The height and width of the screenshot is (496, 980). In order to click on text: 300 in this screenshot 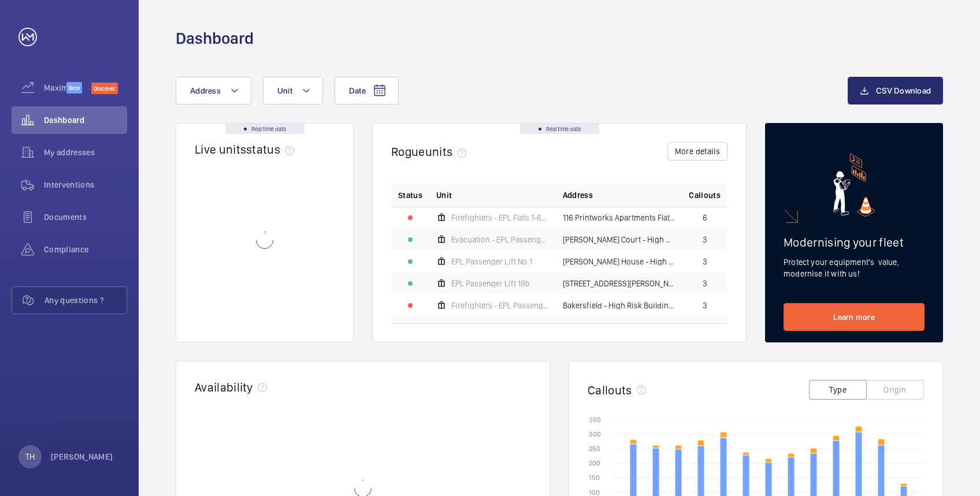, I will do `click(595, 434)`.